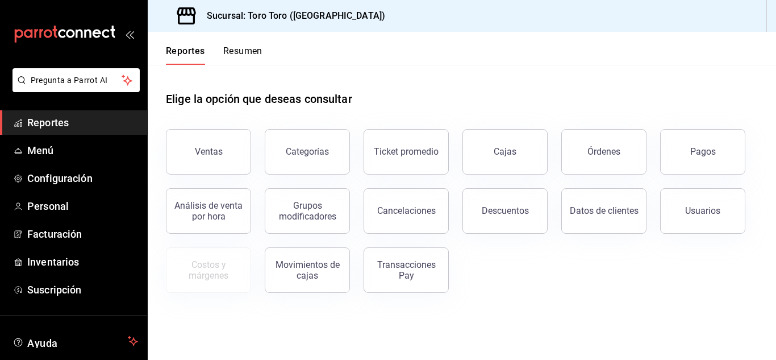 The width and height of the screenshot is (776, 360). I want to click on span: Menú, so click(82, 150).